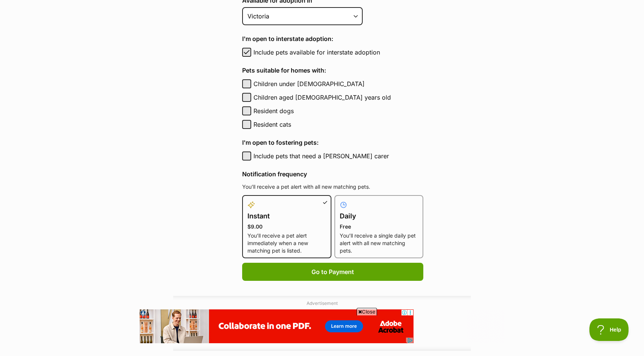 This screenshot has width=644, height=356. I want to click on label: Resident cats, so click(338, 125).